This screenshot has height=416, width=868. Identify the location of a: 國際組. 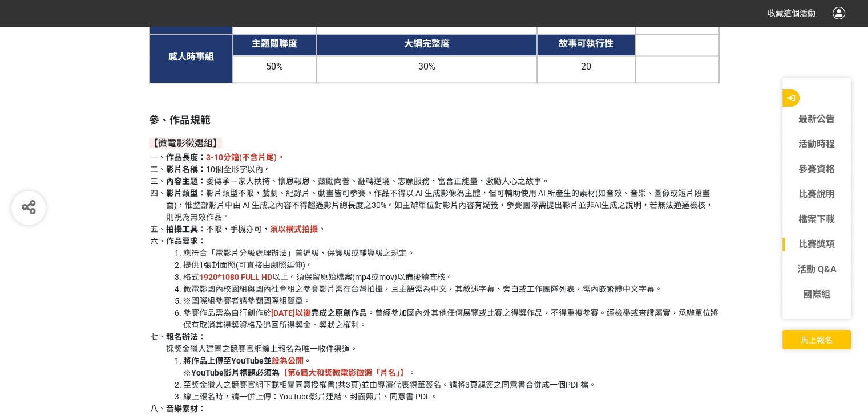
(817, 294).